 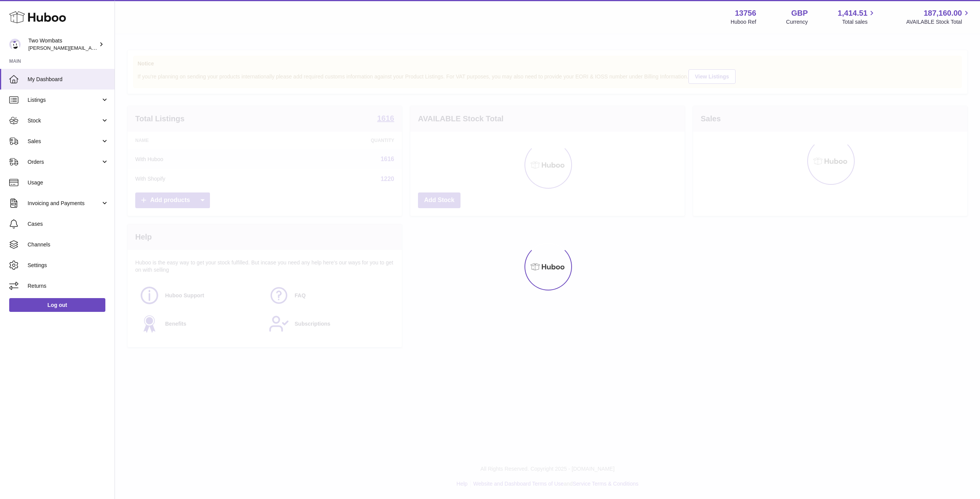 What do you see at coordinates (64, 120) in the screenshot?
I see `span: Stock` at bounding box center [64, 120].